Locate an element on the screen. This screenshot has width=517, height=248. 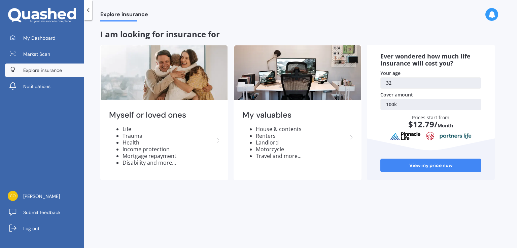
img: pinnacle is located at coordinates (406, 136).